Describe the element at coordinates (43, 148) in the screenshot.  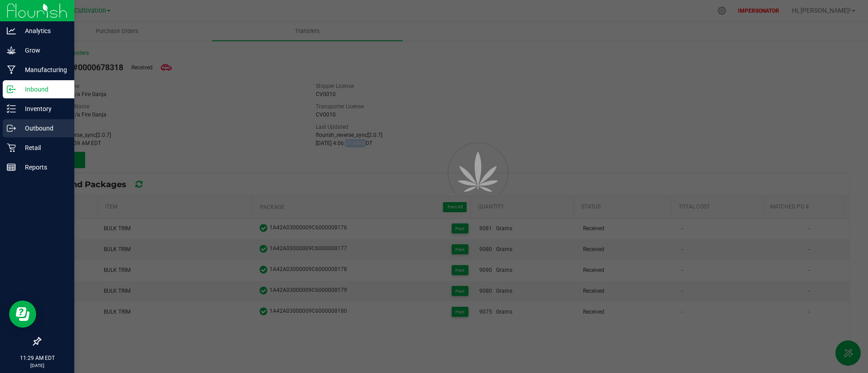
I see `p: Retail` at that location.